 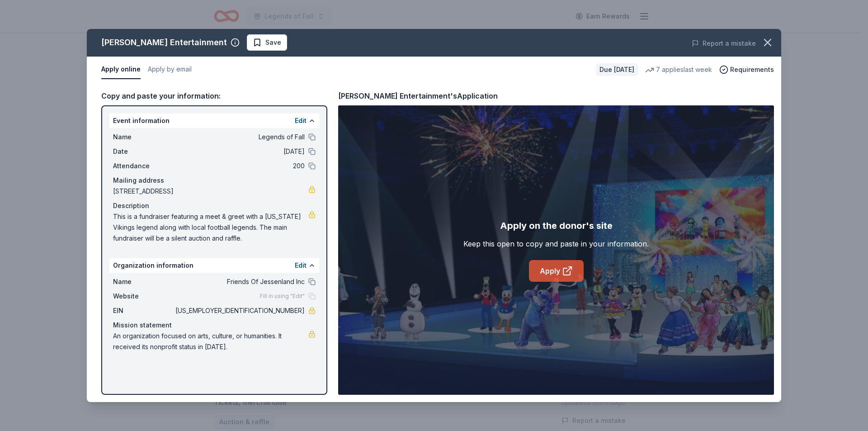 I want to click on div: Mailing address, so click(x=214, y=180).